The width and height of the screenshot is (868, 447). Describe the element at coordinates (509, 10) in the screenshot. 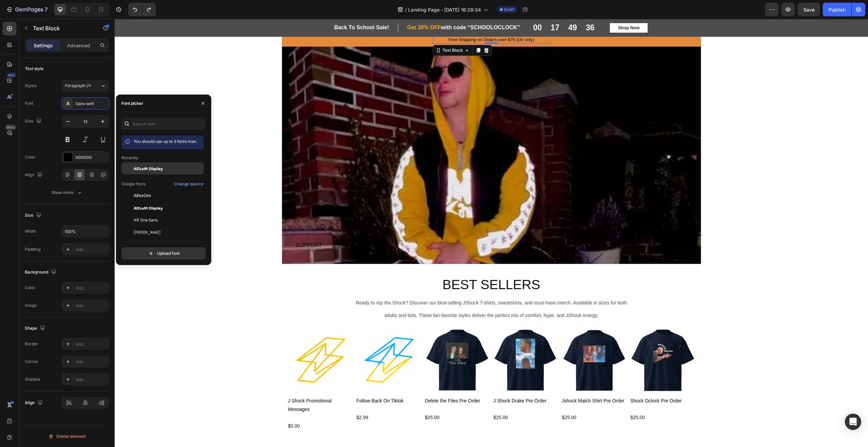

I see `span: Draft` at that location.